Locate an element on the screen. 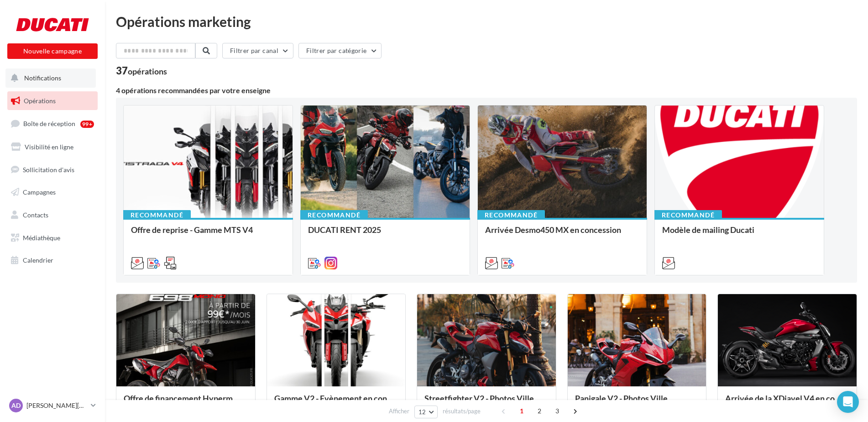 Image resolution: width=868 pixels, height=422 pixels. span: 1 is located at coordinates (521, 411).